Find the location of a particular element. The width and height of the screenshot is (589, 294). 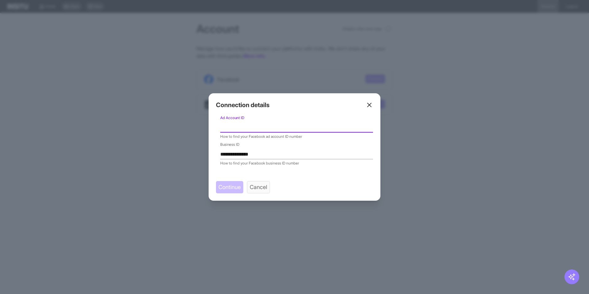

span: You cannot perform this action is located at coordinates (230, 187).